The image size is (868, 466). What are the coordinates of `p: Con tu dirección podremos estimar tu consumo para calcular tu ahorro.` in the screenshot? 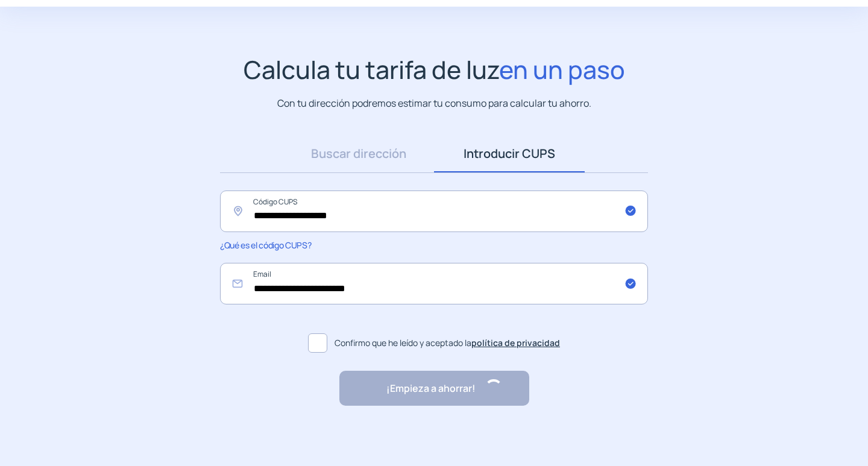 It's located at (434, 103).